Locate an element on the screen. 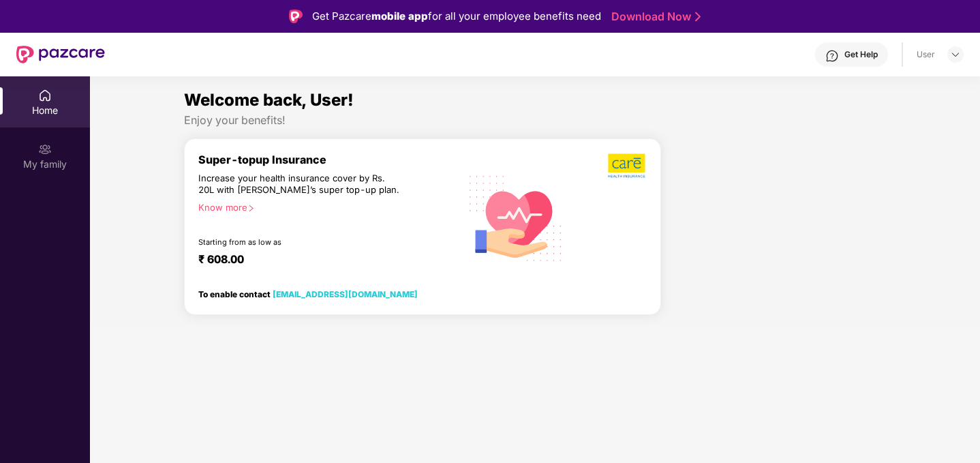 The height and width of the screenshot is (463, 980). div: Get Pazcare for all your employee benefits need is located at coordinates (457, 17).